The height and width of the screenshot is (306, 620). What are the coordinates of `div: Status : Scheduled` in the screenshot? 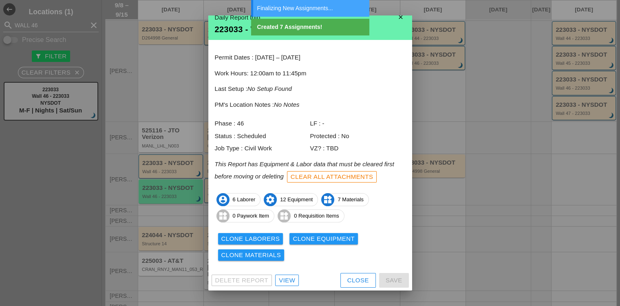 It's located at (262, 136).